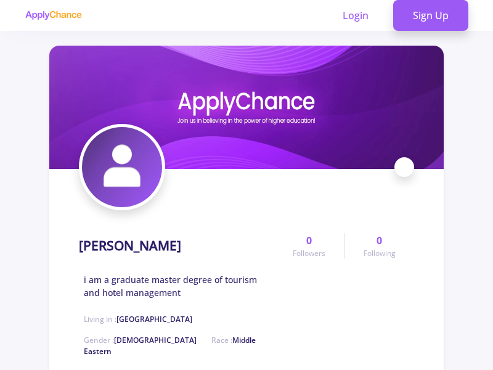 The image size is (493, 370). I want to click on img: niloofar babaeeavatar, so click(122, 167).